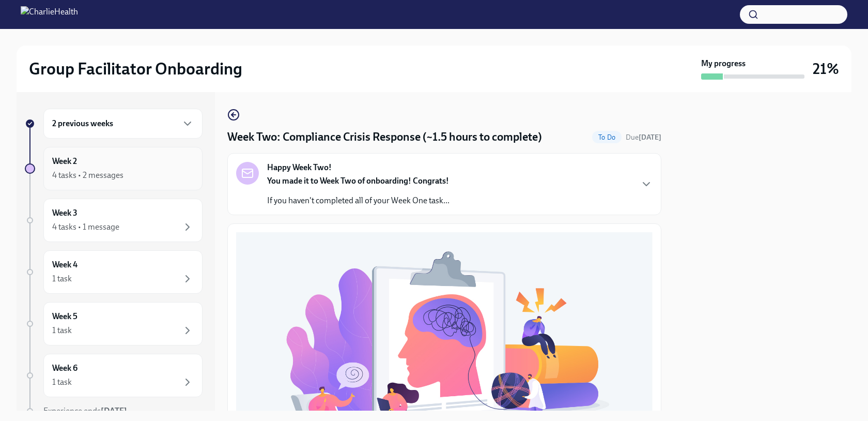  What do you see at coordinates (114, 272) in the screenshot?
I see `a: Week 41 task` at bounding box center [114, 272].